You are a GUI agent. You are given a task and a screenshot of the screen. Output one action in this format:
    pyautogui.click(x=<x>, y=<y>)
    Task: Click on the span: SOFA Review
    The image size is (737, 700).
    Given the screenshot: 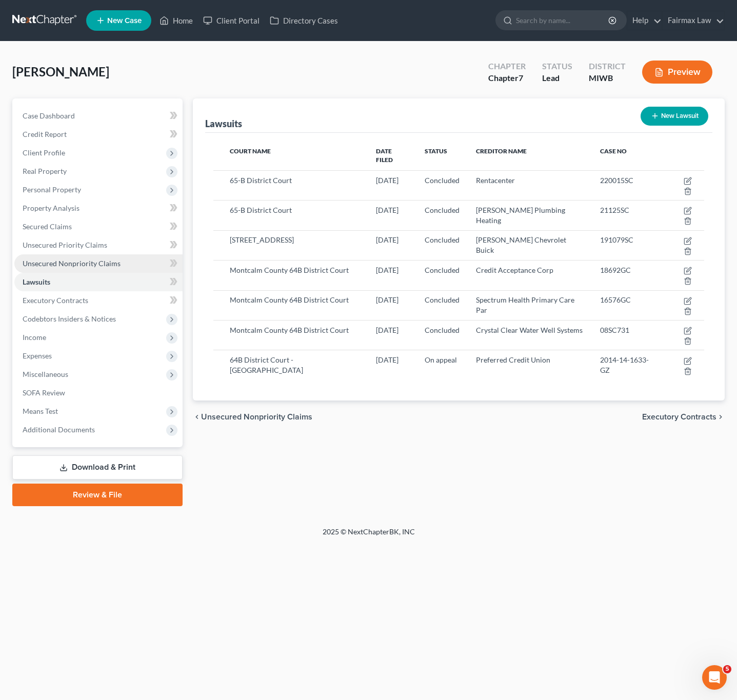 What is the action you would take?
    pyautogui.click(x=43, y=393)
    